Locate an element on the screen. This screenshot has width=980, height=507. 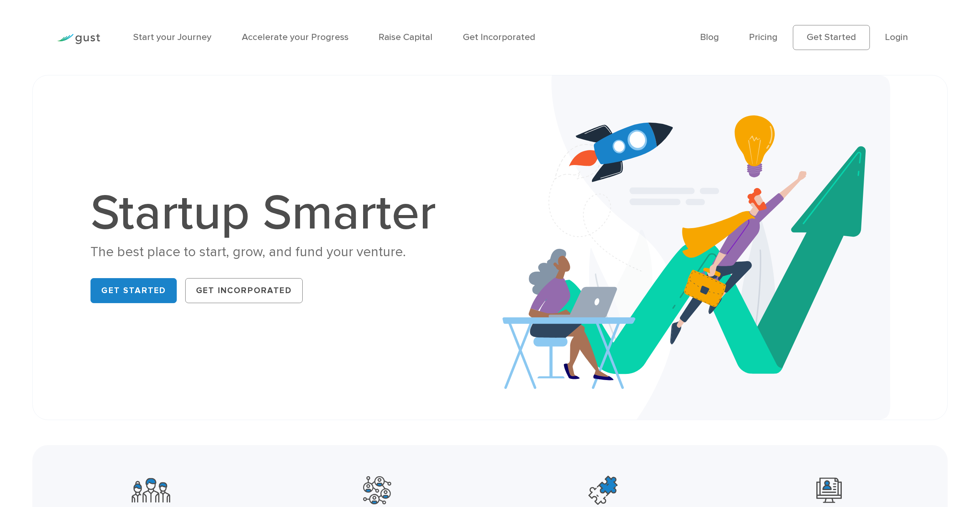
a: Pricing is located at coordinates (764, 37).